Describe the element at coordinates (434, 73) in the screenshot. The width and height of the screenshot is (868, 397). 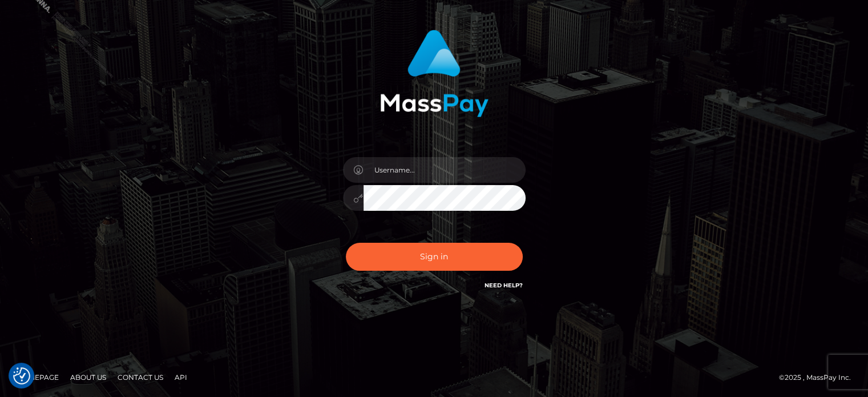
I see `img: MassPay Login` at that location.